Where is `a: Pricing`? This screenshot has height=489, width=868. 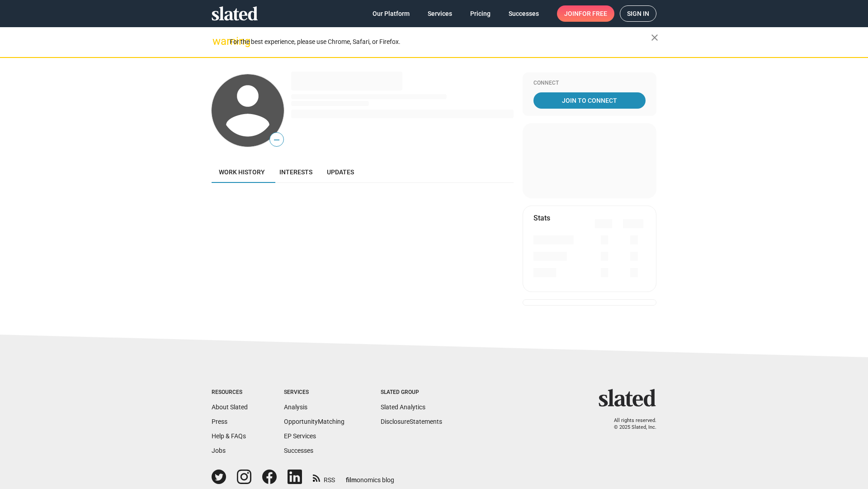 a: Pricing is located at coordinates (480, 14).